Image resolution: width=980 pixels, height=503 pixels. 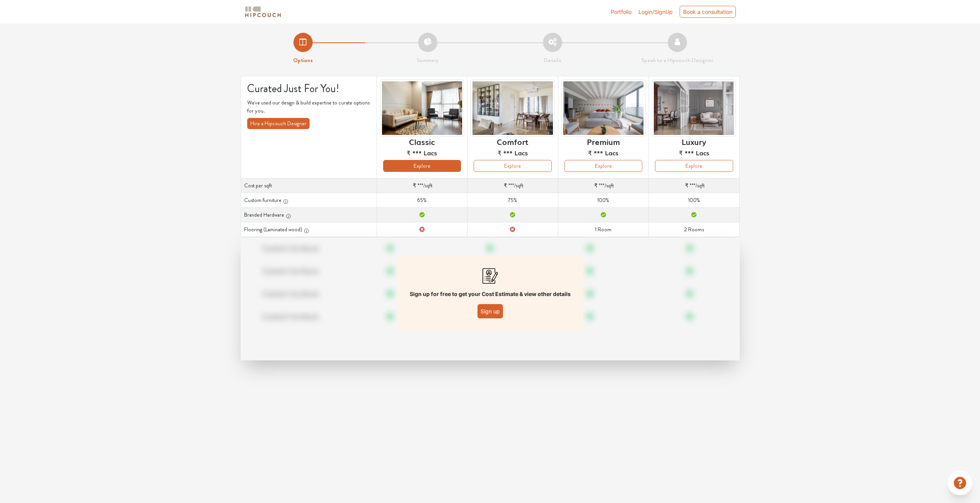 What do you see at coordinates (278, 123) in the screenshot?
I see `button: Hire a Hipcouch Designer` at bounding box center [278, 123].